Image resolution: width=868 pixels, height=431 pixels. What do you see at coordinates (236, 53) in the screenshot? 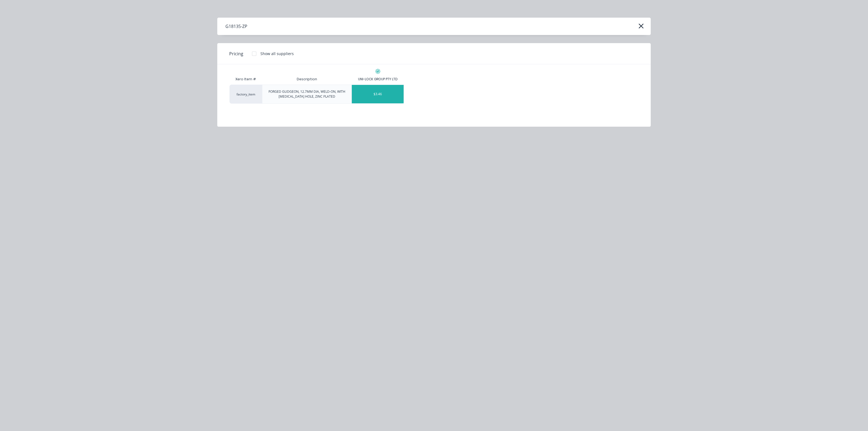
I see `span: Pricing` at bounding box center [236, 53].